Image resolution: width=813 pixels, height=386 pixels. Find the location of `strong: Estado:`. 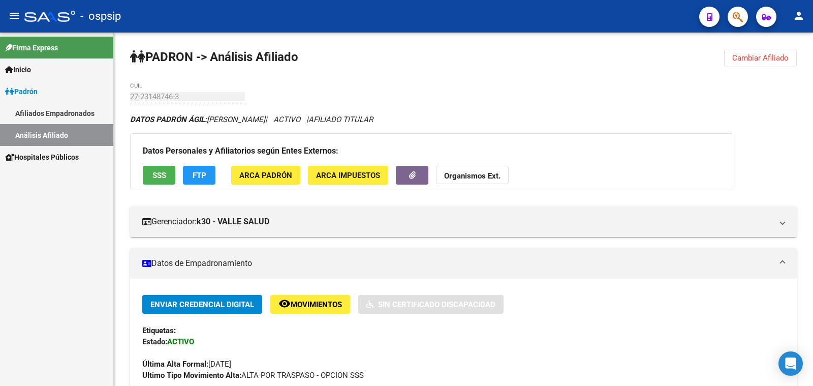

strong: Estado: is located at coordinates (154, 341).